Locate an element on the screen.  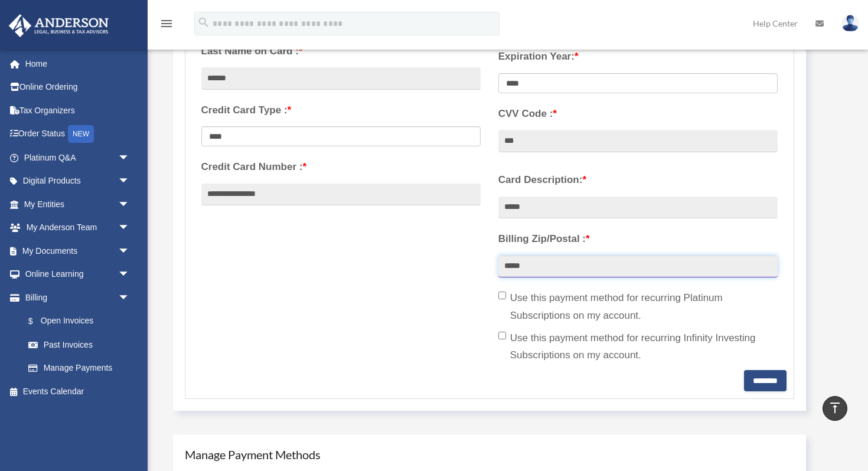
a: Billingarrow_drop_down is located at coordinates (78, 298).